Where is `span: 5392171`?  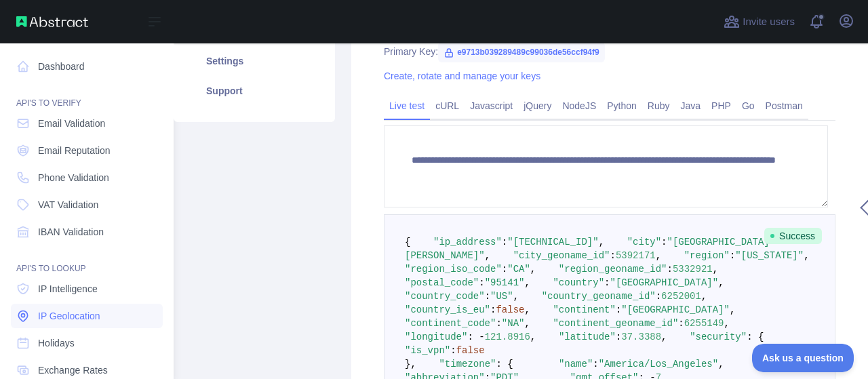
span: 5392171 is located at coordinates (635, 255).